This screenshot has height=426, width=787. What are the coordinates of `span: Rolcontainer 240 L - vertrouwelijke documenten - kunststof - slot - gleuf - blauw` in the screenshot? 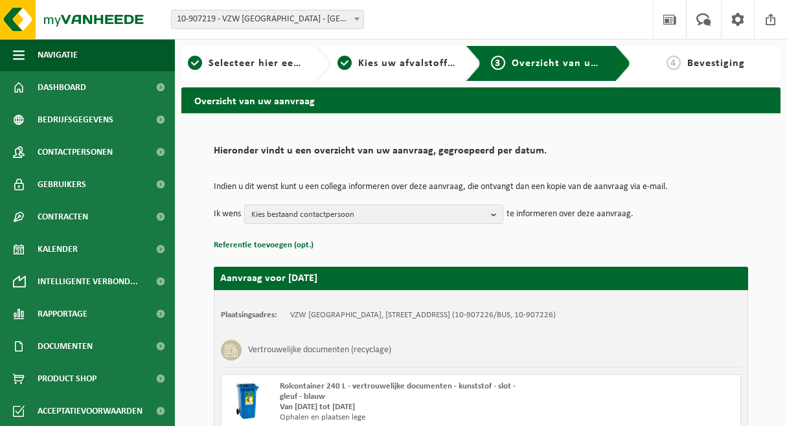 It's located at (398, 391).